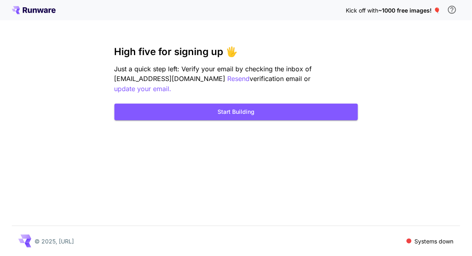 The image size is (472, 256). I want to click on p: Systems down, so click(434, 241).